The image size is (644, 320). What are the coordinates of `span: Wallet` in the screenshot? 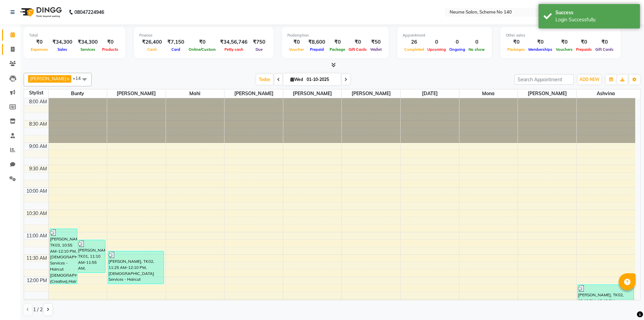 It's located at (376, 50).